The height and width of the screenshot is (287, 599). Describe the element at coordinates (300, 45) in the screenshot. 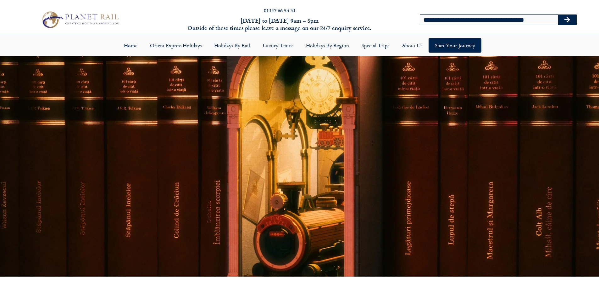

I see `nav: Menu` at that location.